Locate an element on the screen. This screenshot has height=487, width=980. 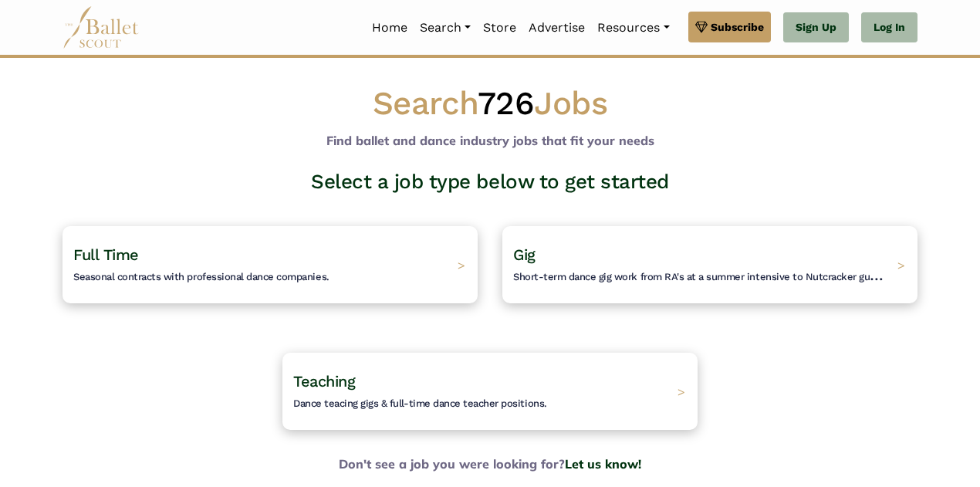
span: Short-term dance gig work from RA's at a summer intensive to Nutcracker guestings. is located at coordinates (709, 275).